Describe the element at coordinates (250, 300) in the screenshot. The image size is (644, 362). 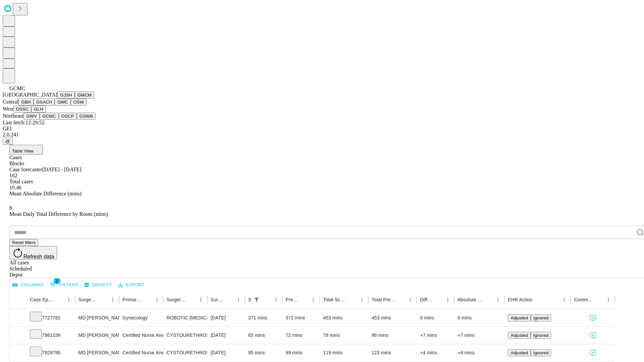
I see `div: Scheduled In Room Duration` at that location.